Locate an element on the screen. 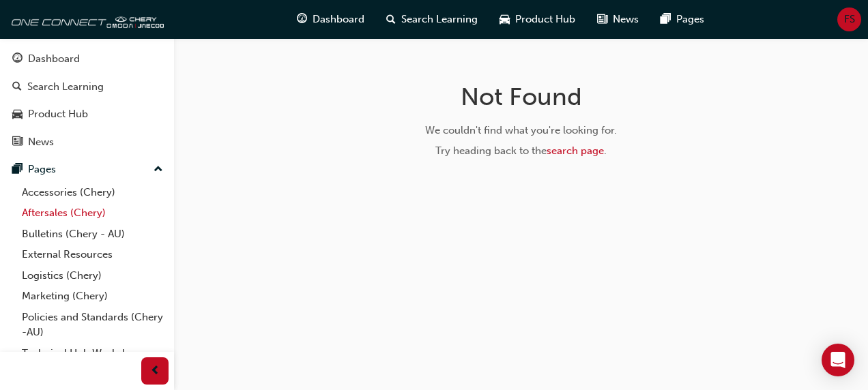  span: FS is located at coordinates (850, 19).